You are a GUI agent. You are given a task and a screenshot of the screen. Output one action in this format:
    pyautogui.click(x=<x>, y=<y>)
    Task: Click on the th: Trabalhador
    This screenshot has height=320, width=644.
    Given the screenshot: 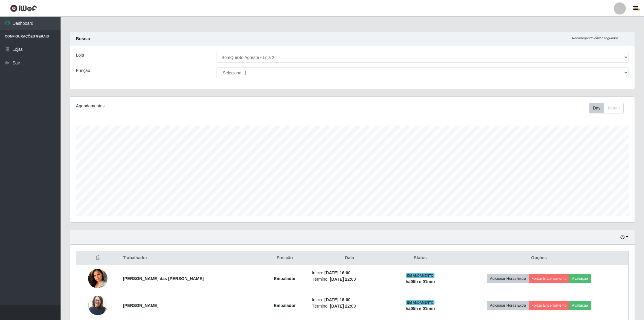 What is the action you would take?
    pyautogui.click(x=190, y=258)
    